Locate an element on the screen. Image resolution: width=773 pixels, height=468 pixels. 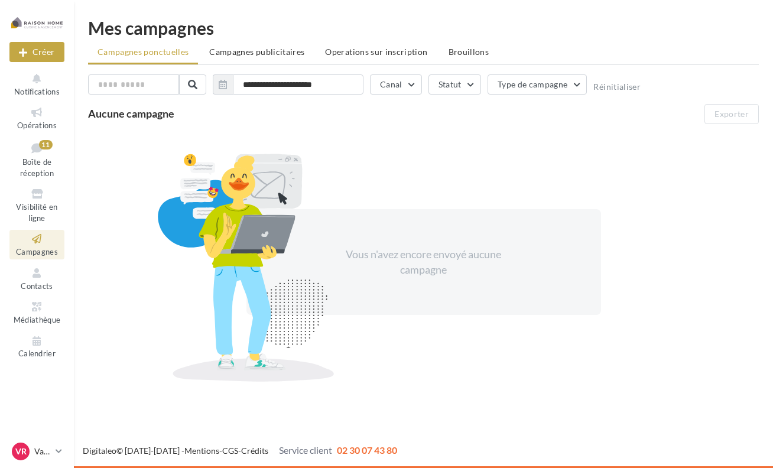
span: Contacts is located at coordinates (37, 286).